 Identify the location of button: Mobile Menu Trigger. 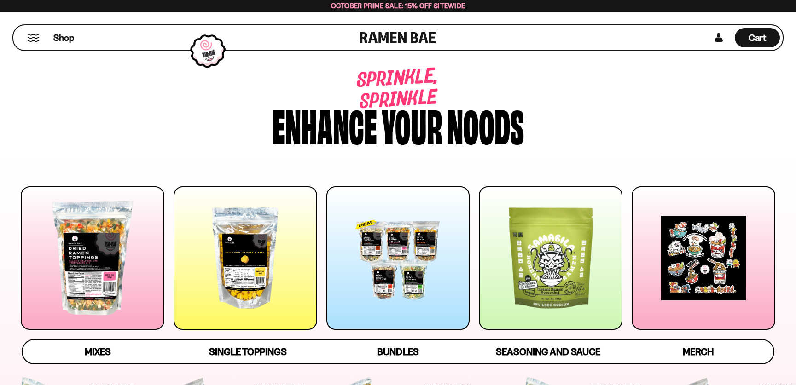
(33, 38).